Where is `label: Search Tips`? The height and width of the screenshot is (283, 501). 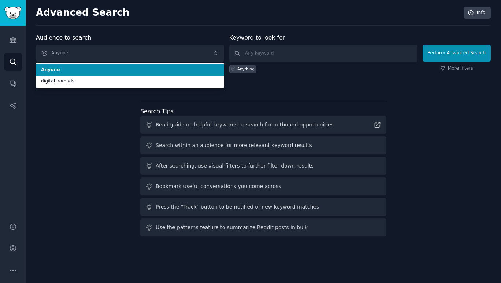
label: Search Tips is located at coordinates (157, 111).